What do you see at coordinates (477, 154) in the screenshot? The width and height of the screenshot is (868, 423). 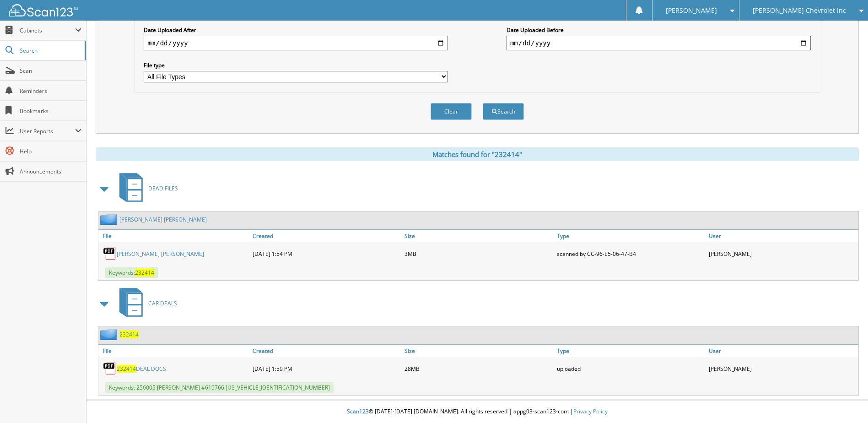 I see `div: Matches found for "232414"` at bounding box center [477, 154].